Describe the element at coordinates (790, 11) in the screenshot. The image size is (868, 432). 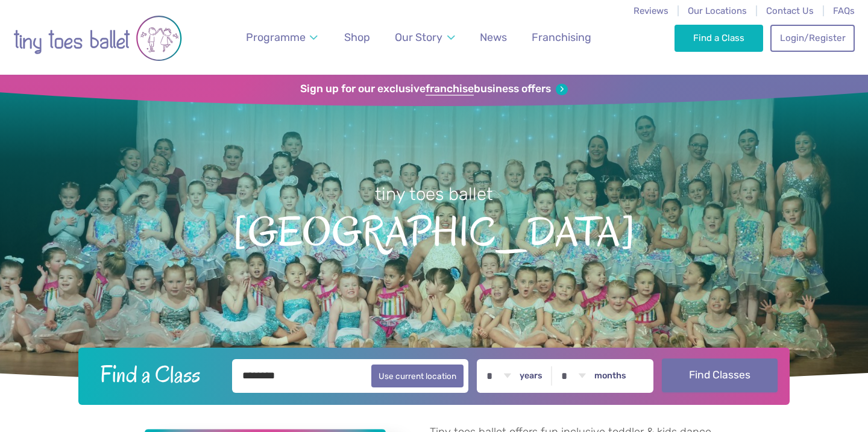
I see `span: Contact Us` at that location.